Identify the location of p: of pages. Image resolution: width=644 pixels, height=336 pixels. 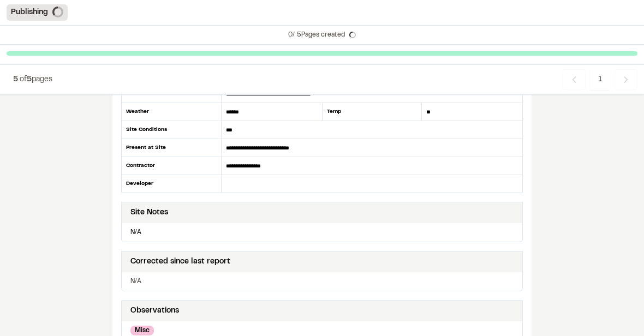
(33, 80).